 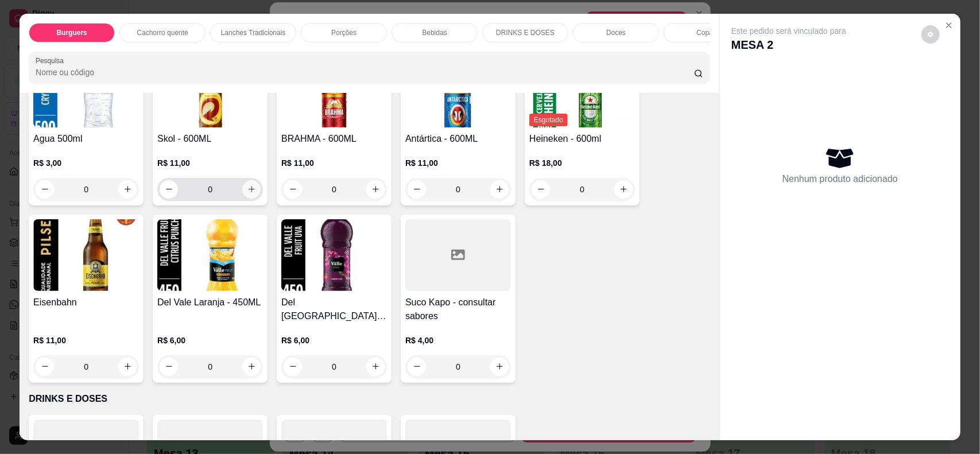 I want to click on p: Bebidas, so click(x=434, y=33).